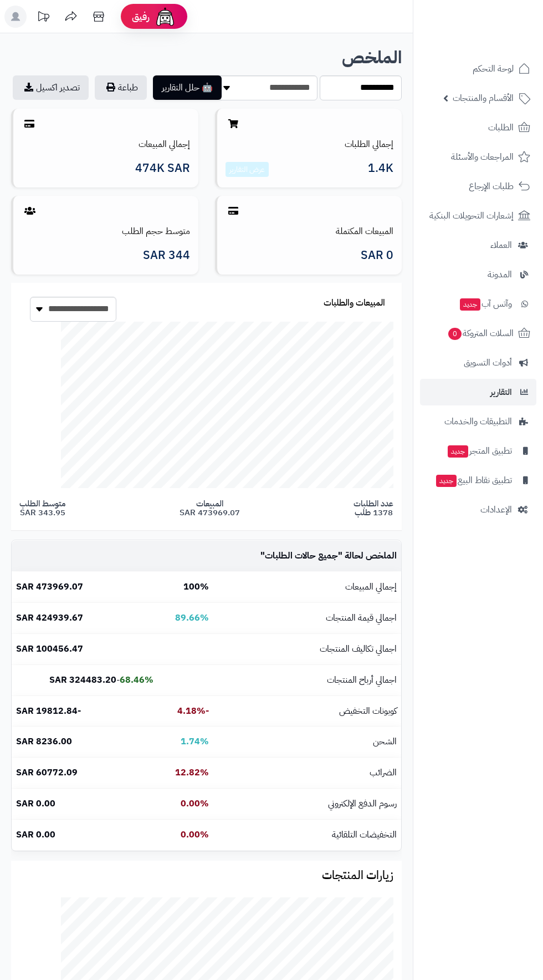 The height and width of the screenshot is (980, 543). Describe the element at coordinates (166, 255) in the screenshot. I see `span: 344 SAR` at that location.